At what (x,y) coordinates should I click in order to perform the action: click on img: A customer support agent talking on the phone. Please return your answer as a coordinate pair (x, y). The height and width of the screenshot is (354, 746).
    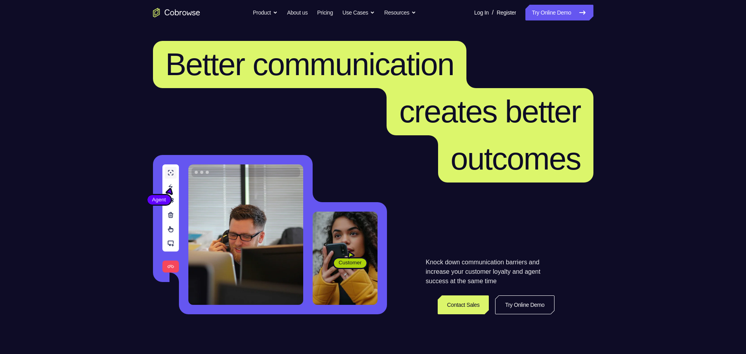
    Looking at the image, I should click on (246, 234).